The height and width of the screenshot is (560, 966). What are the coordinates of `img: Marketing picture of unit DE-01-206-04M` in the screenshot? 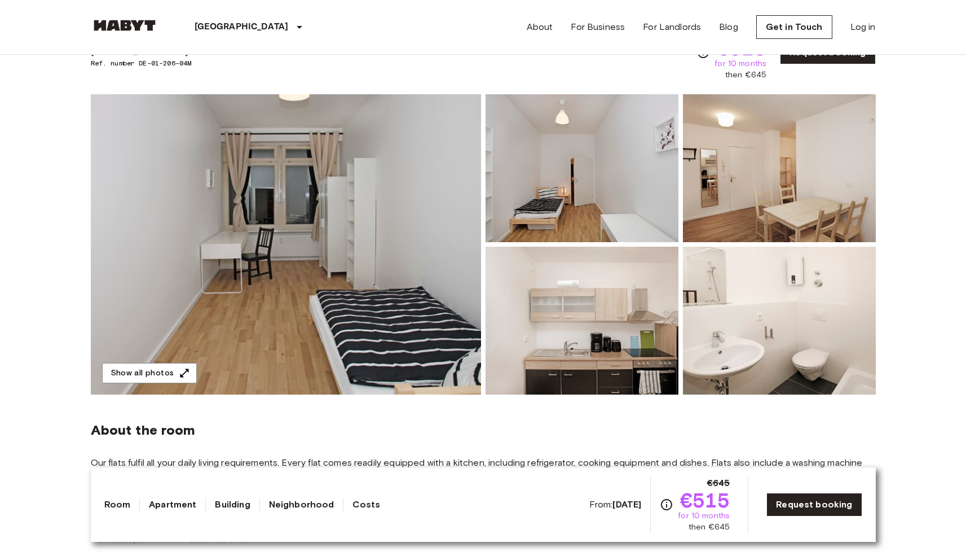 It's located at (286, 244).